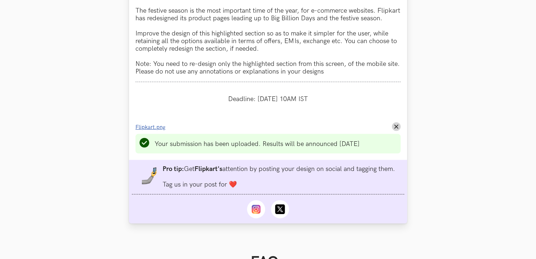  Describe the element at coordinates (268, 41) in the screenshot. I see `p: The festive season is the most important time of the year, for e-commerce websites. Flipkart has ...` at that location.